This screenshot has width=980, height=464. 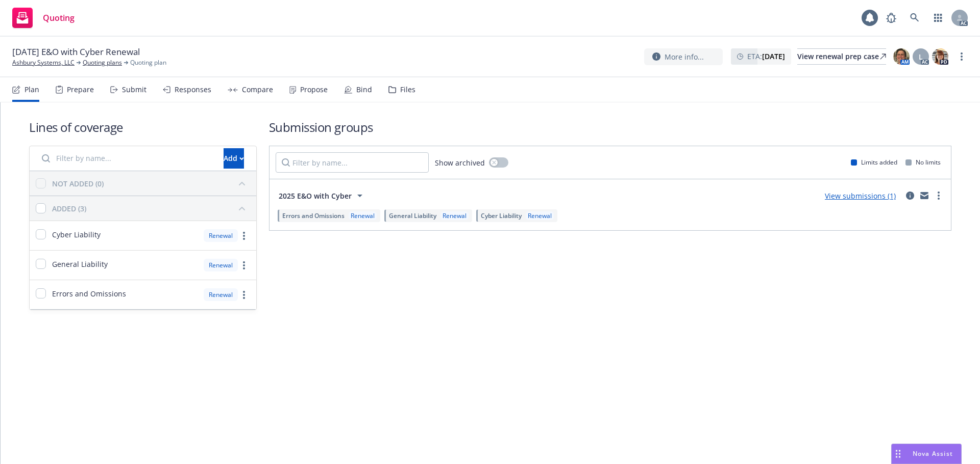 I want to click on button: 2025 E&O with Cyber, so click(x=322, y=196).